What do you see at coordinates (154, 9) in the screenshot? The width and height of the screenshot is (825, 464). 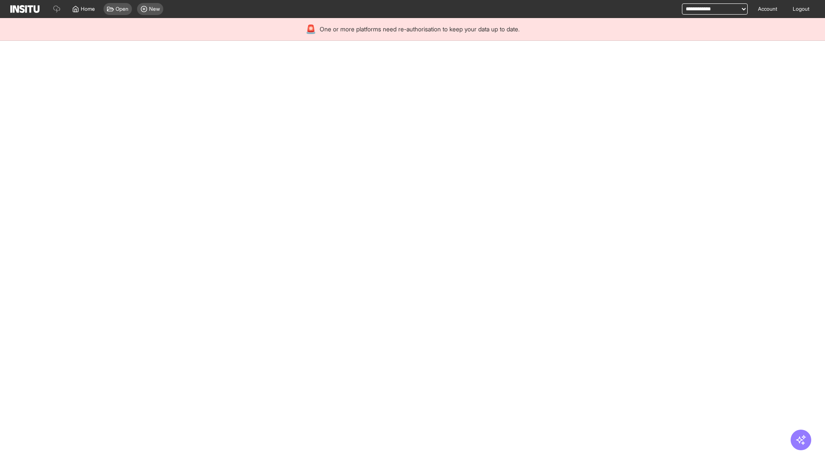 I see `span: New` at bounding box center [154, 9].